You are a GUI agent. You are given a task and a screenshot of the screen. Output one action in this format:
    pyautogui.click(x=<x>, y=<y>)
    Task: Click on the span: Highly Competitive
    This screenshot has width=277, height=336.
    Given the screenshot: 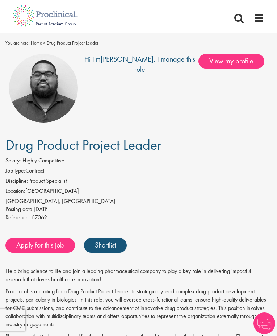 What is the action you would take?
    pyautogui.click(x=43, y=160)
    